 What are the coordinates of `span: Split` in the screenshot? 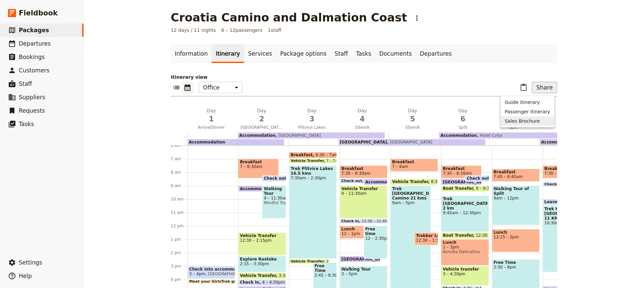 It's located at (513, 128).